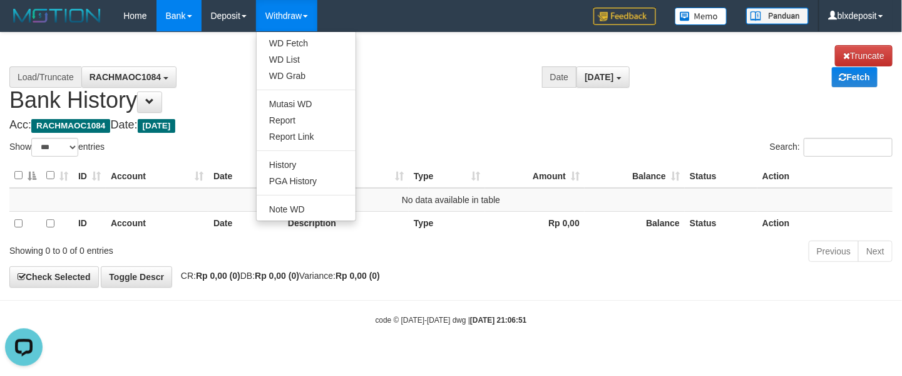 Image resolution: width=902 pixels, height=376 pixels. Describe the element at coordinates (245, 223) in the screenshot. I see `th: Date` at that location.